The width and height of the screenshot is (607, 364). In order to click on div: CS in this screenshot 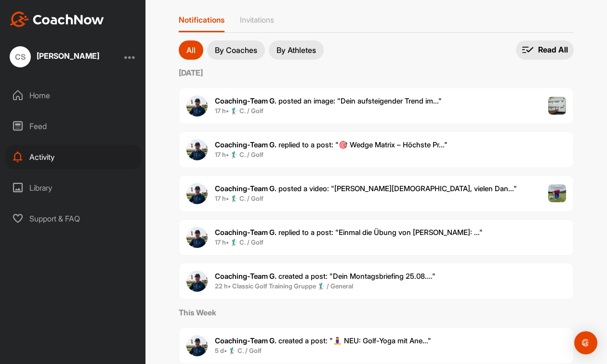, I will do `click(20, 57)`.